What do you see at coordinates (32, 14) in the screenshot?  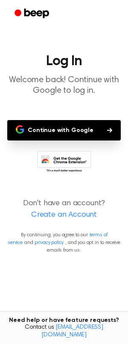 I see `a: Beep` at bounding box center [32, 14].